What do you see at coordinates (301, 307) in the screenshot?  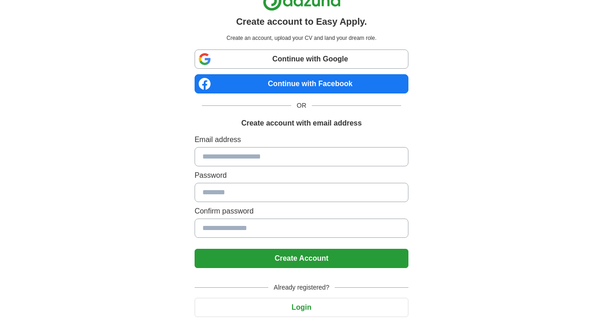 I see `button: Login` at bounding box center [301, 307].